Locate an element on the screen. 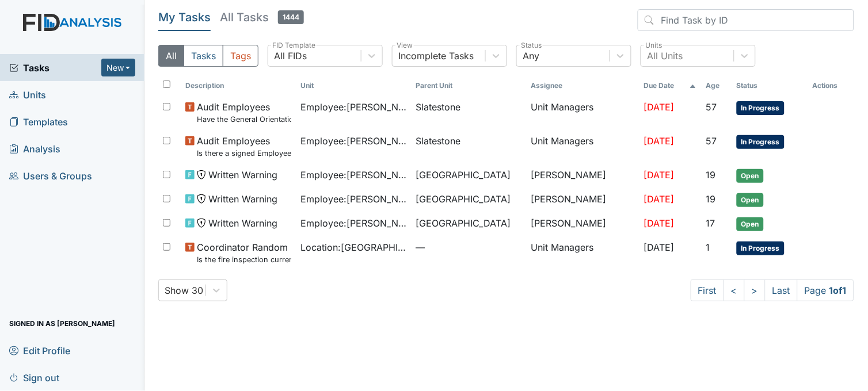  span: Audit Employees Is there a signed Employee Job Description in the file for the employee's current... is located at coordinates (244, 146).